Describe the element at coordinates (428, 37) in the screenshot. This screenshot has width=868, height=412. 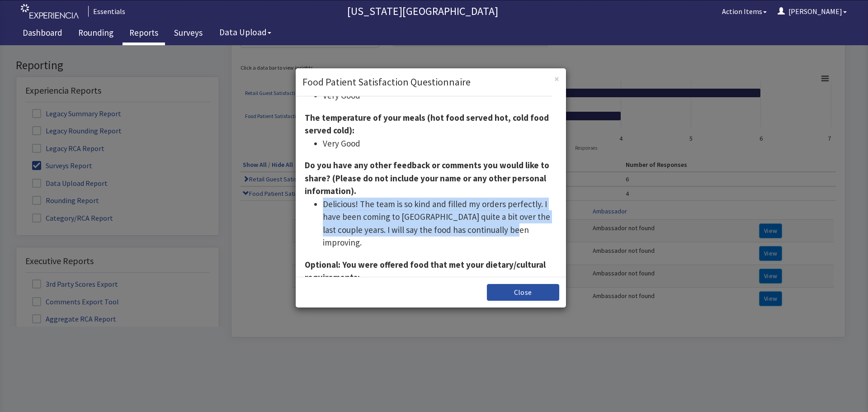
I see `h3: Food Patient Satisfaction Questionnaire` at that location.